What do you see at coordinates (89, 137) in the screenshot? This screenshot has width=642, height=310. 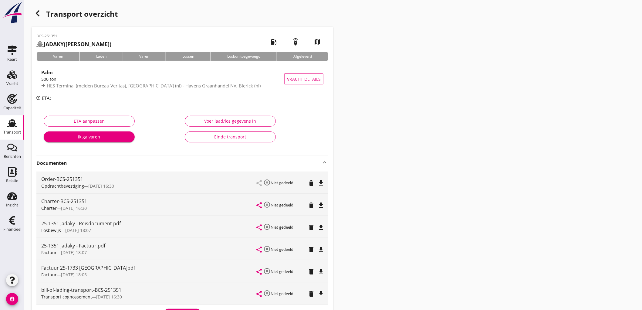 I see `div: Ik ga varen` at bounding box center [89, 137].